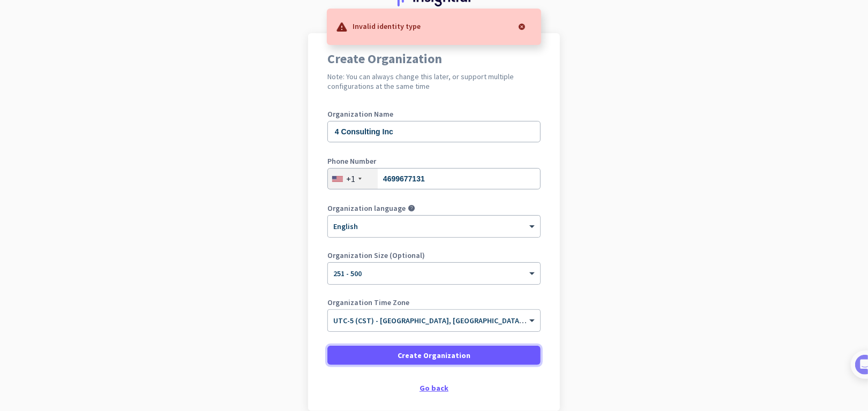 The width and height of the screenshot is (868, 411). I want to click on label: Organization Size (Optional), so click(434, 255).